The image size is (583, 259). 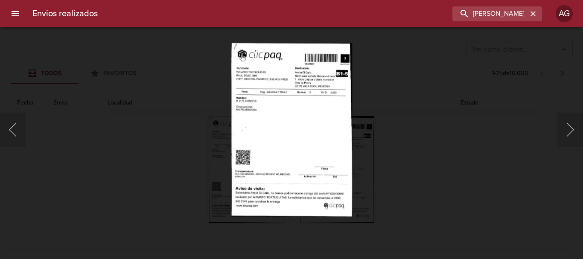 What do you see at coordinates (490, 14) in the screenshot?
I see `input: buscar` at bounding box center [490, 14].